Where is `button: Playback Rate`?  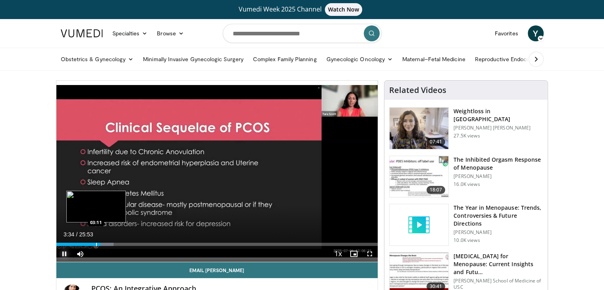 button: Playback Rate is located at coordinates (338, 254).